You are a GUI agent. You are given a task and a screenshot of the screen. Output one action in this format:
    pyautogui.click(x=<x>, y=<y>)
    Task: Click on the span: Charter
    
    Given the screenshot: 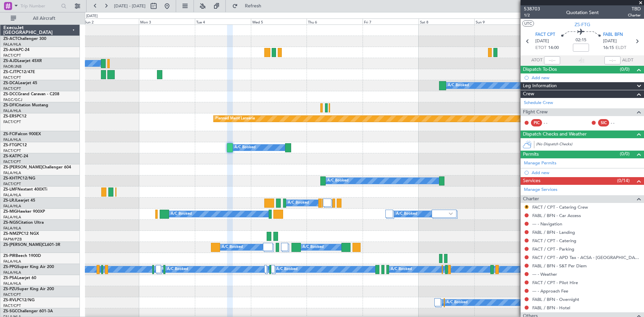 What is the action you would take?
    pyautogui.click(x=635, y=15)
    